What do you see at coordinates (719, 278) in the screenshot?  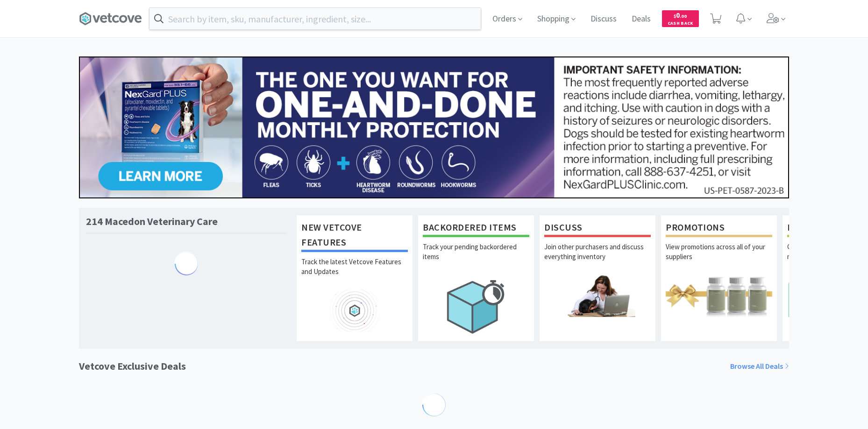 I see `a: PromotionsView promotions across all of your suppliers` at bounding box center [719, 278].